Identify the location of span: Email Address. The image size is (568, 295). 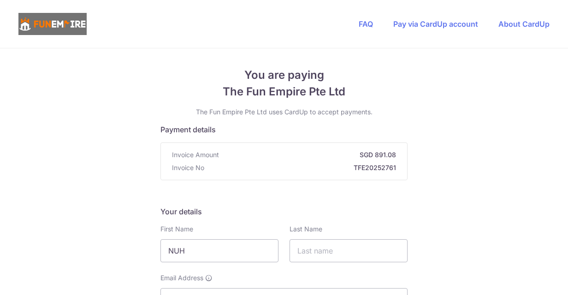
(182, 278).